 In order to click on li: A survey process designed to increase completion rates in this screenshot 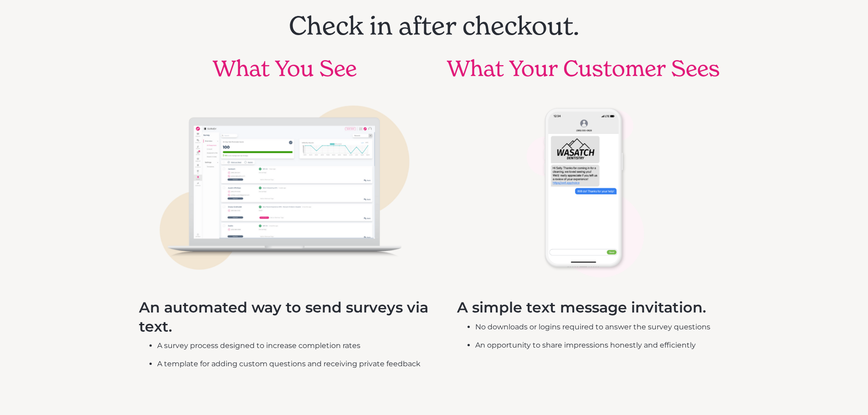, I will do `click(294, 346)`.